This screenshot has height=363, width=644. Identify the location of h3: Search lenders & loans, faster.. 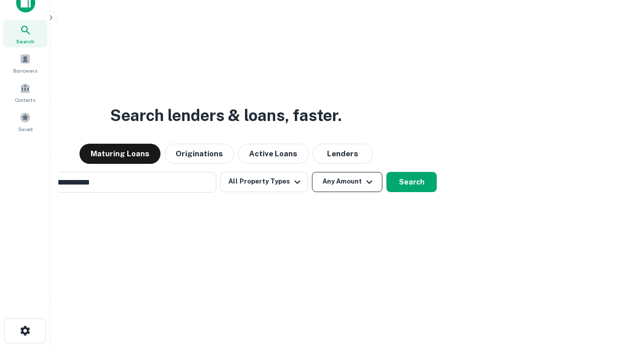
(226, 115).